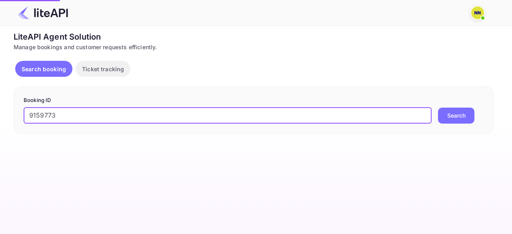  Describe the element at coordinates (477, 13) in the screenshot. I see `img: N/A N/A` at that location.